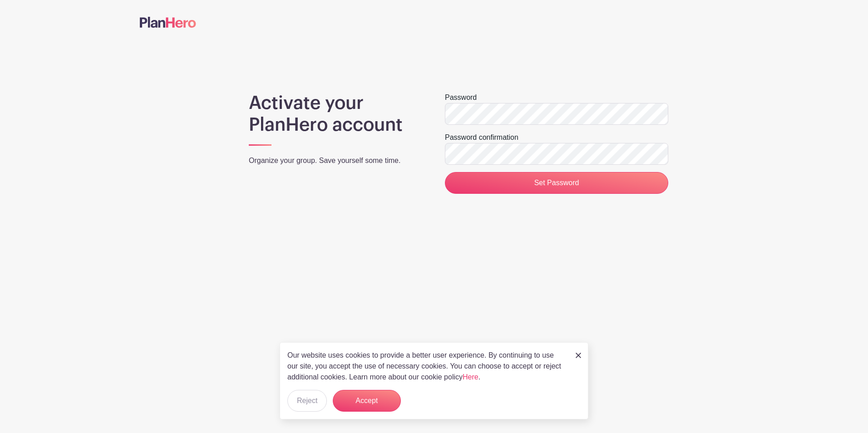  I want to click on a: Here, so click(470, 377).